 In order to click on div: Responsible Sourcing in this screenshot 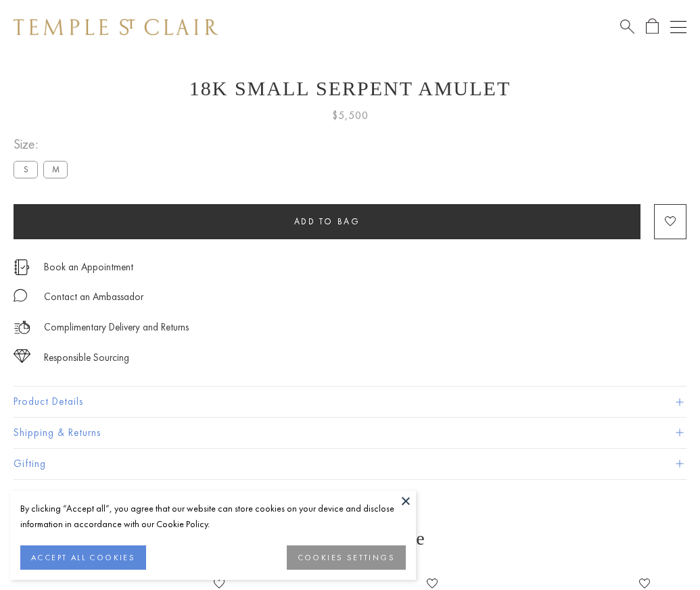, I will do `click(86, 357)`.